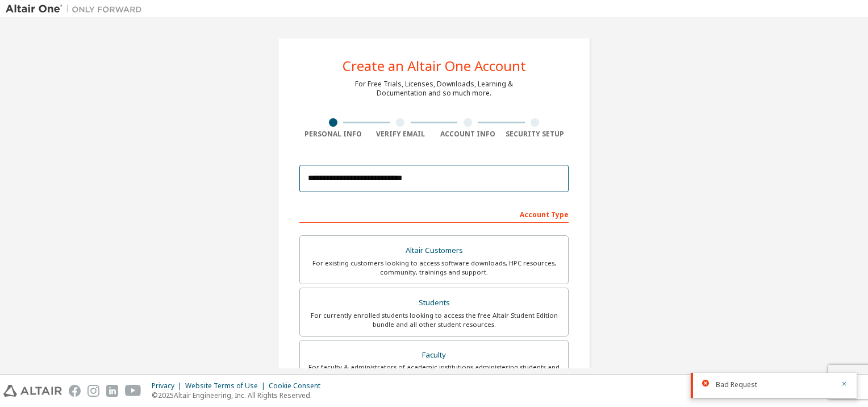 The height and width of the screenshot is (407, 868). What do you see at coordinates (434, 355) in the screenshot?
I see `div: Faculty` at bounding box center [434, 355].